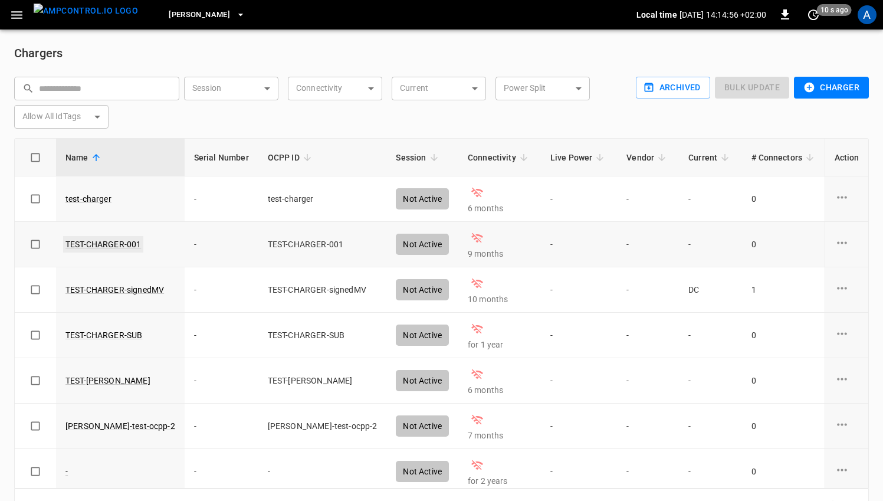  Describe the element at coordinates (500, 481) in the screenshot. I see `p: for 2 years` at that location.